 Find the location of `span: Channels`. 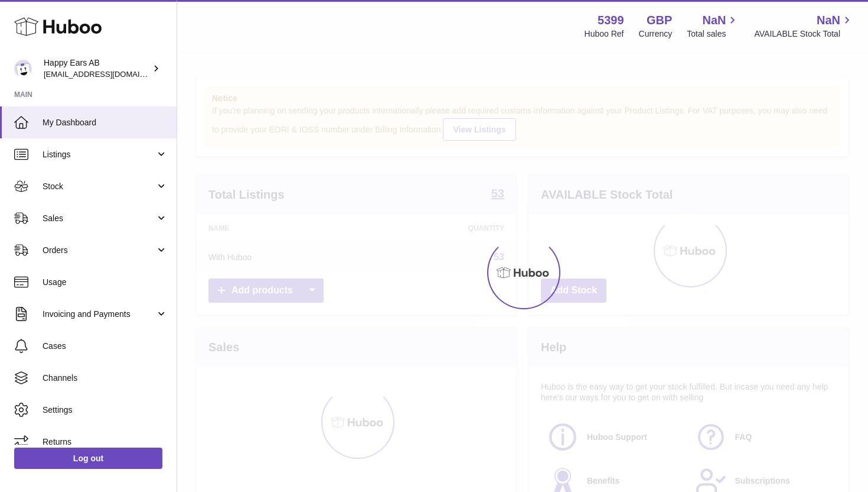

span: Channels is located at coordinates (105, 378).